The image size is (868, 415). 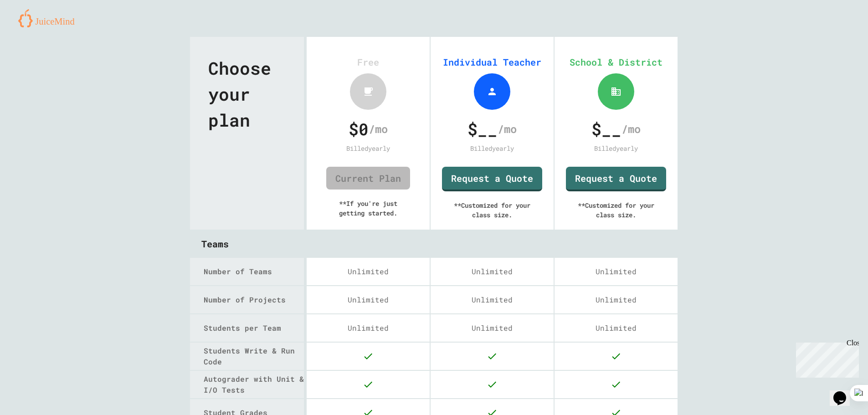 I want to click on div: Choose your plan, so click(x=247, y=133).